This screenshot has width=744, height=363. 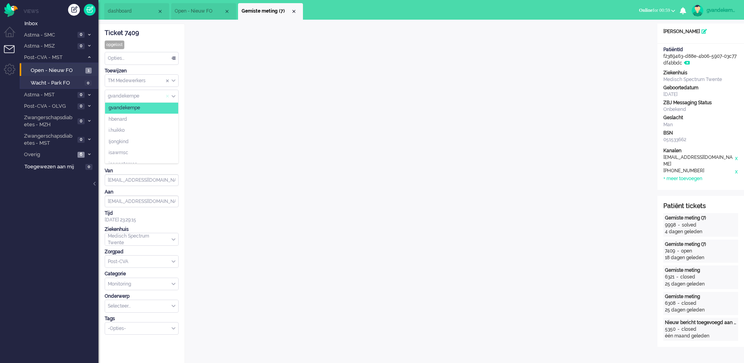 I want to click on span: Ijongkind, so click(x=118, y=142).